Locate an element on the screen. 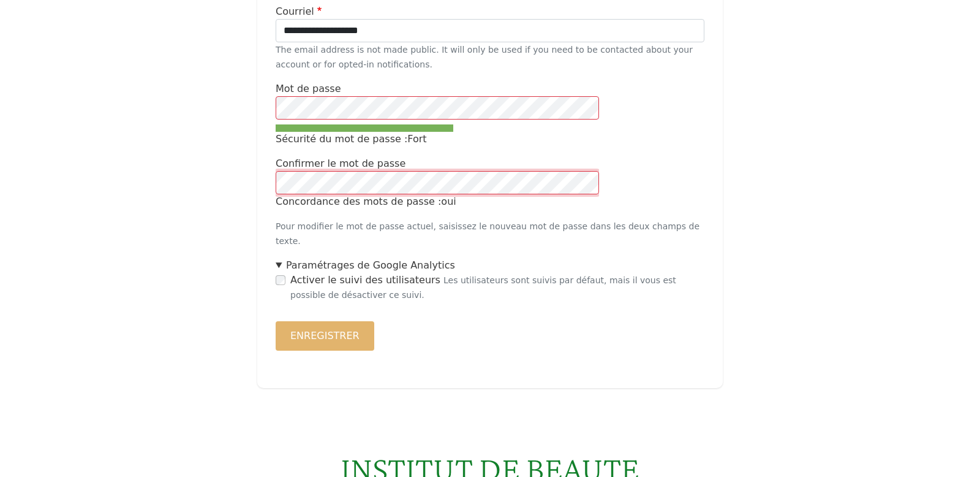  label: Mot de passe is located at coordinates (308, 89).